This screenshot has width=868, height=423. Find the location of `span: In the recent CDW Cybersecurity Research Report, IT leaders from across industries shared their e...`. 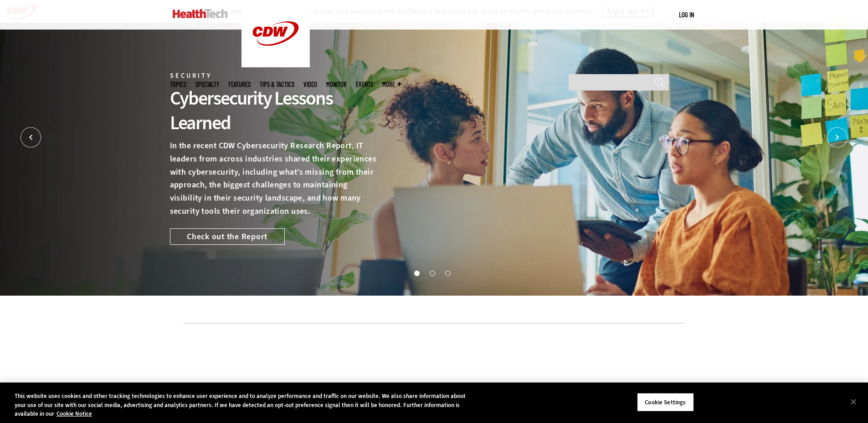

span: In the recent CDW Cybersecurity Research Report, IT leaders from across industries shared their e... is located at coordinates (273, 178).